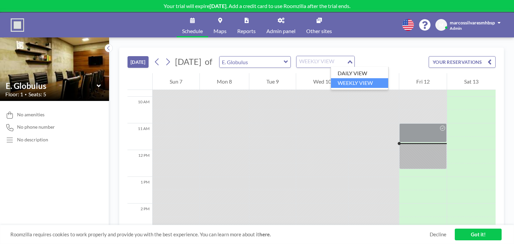  Describe the element at coordinates (471, 82) in the screenshot. I see `div: Sat 13` at that location.